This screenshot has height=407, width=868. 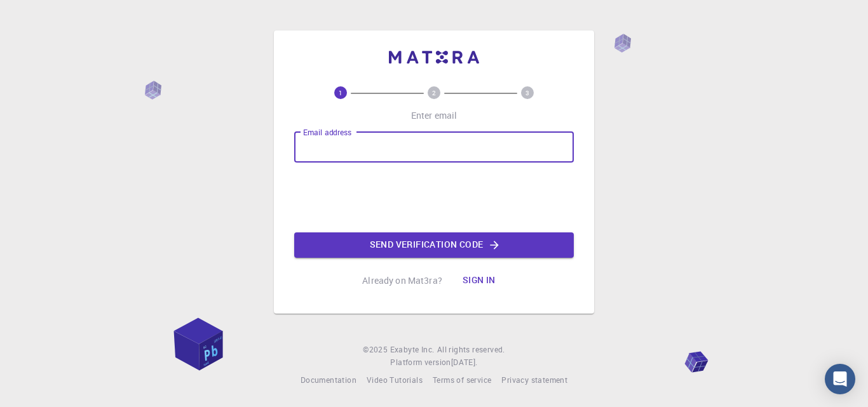 I want to click on text: 2, so click(x=434, y=93).